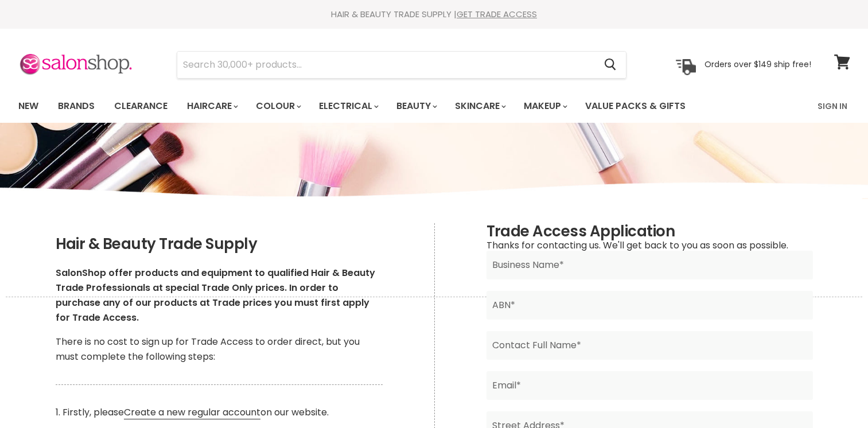 Image resolution: width=868 pixels, height=428 pixels. What do you see at coordinates (278, 106) in the screenshot?
I see `a: Colour` at bounding box center [278, 106].